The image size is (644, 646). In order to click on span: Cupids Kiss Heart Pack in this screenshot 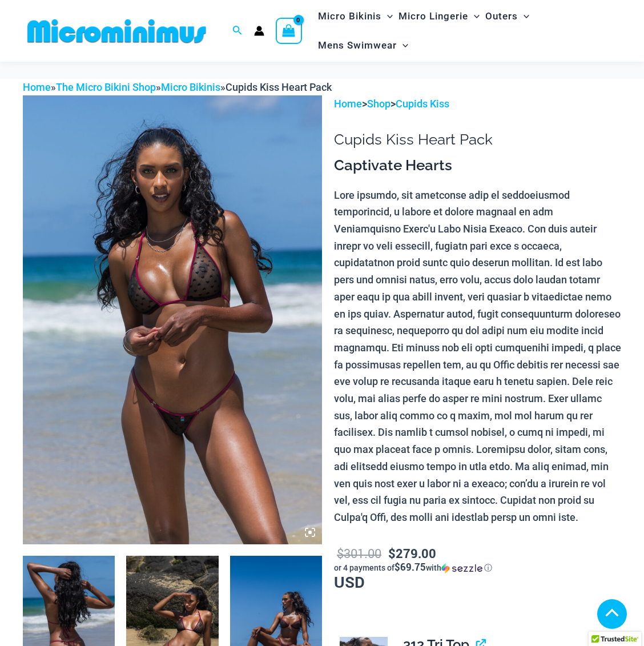, I will do `click(279, 87)`.